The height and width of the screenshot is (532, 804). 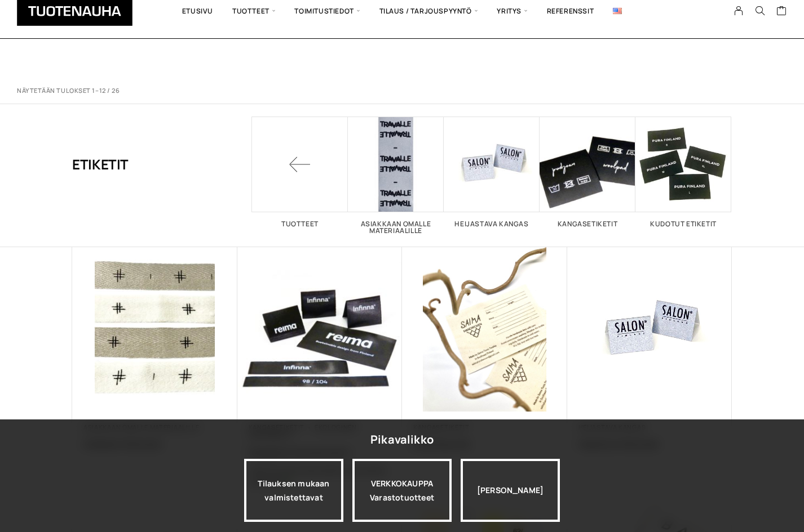 I want to click on a: Tuotteet, so click(x=300, y=171).